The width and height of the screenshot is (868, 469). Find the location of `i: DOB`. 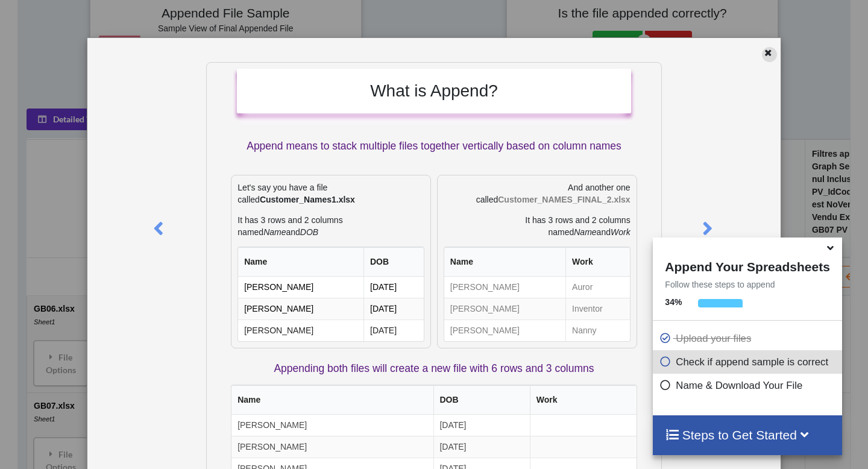

i: DOB is located at coordinates (309, 232).